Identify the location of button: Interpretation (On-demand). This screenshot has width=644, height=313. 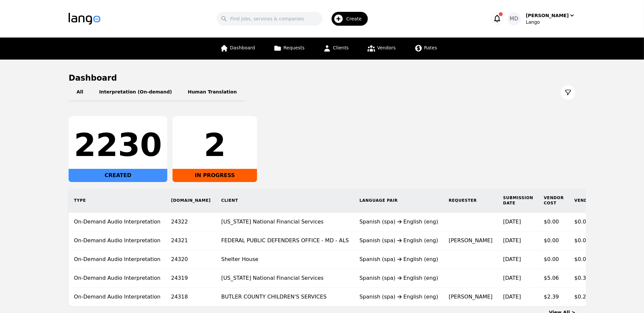
(135, 92).